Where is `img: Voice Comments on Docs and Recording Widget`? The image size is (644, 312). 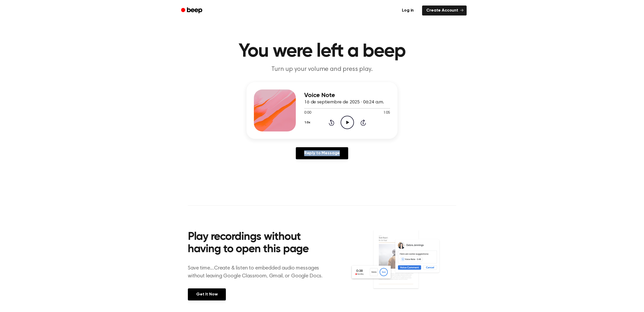 img: Voice Comments on Docs and Recording Widget is located at coordinates (403, 265).